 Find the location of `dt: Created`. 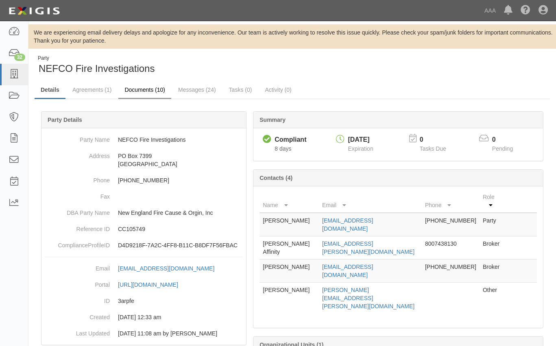

dt: Created is located at coordinates (77, 315).